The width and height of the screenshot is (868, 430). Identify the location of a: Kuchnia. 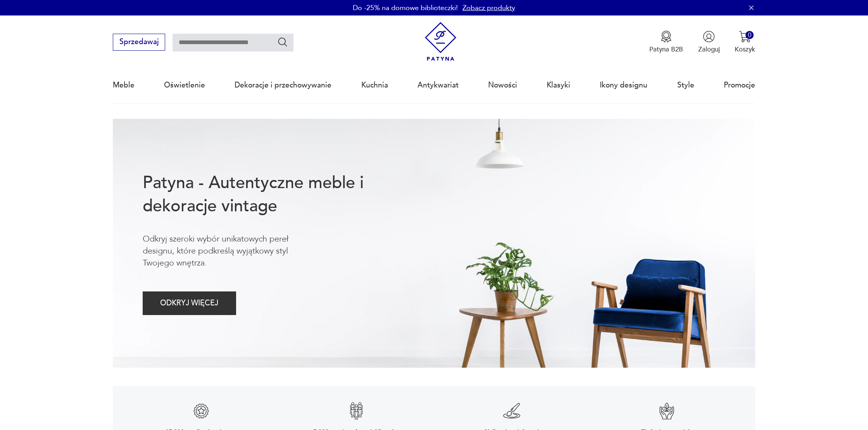
(374, 86).